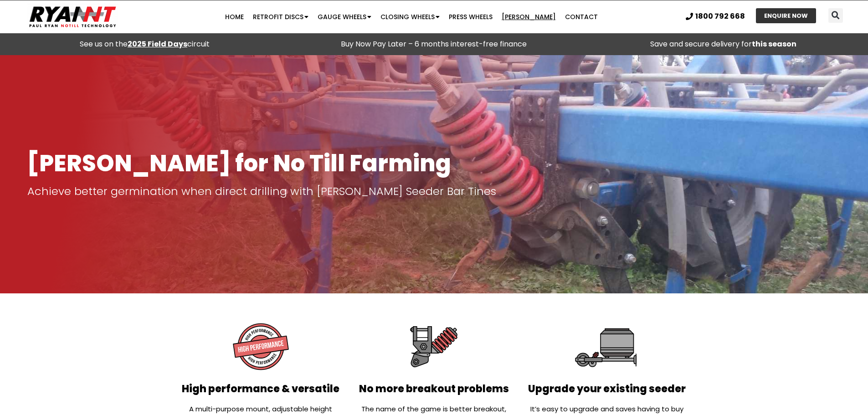 This screenshot has width=868, height=415. I want to click on a: ENQUIRE NOW, so click(786, 16).